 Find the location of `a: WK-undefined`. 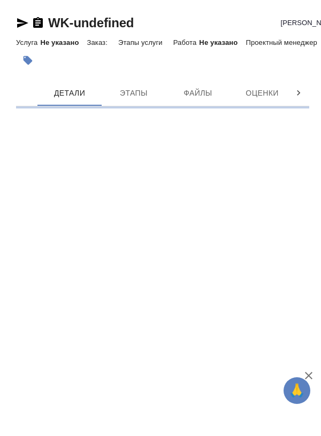

a: WK-undefined is located at coordinates (91, 22).